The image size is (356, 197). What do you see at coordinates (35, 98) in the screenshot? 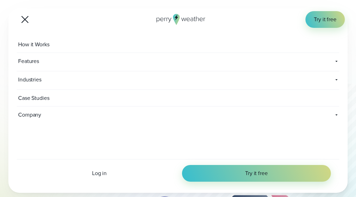
I see `span: Case Studies` at bounding box center [35, 98].